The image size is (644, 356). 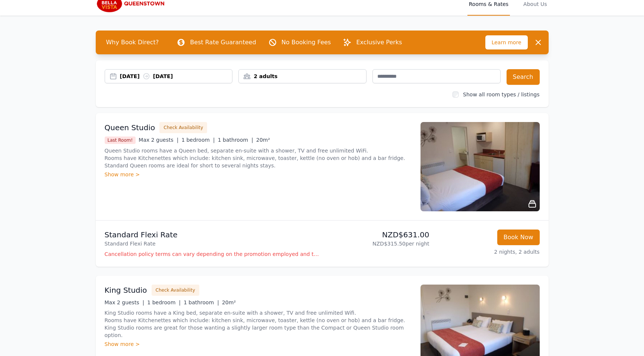 I want to click on h3: Queen Studio, so click(x=130, y=128).